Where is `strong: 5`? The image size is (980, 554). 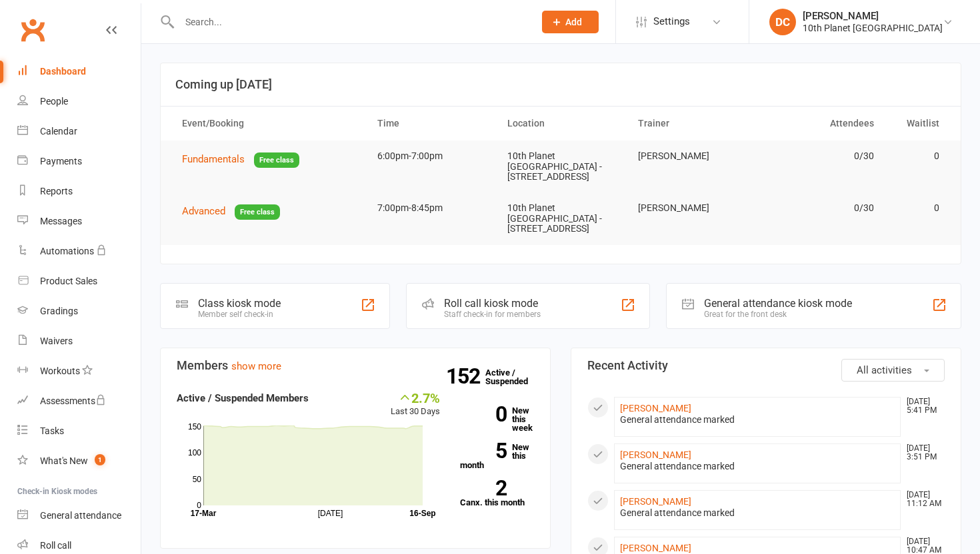
strong: 5 is located at coordinates (484, 451).